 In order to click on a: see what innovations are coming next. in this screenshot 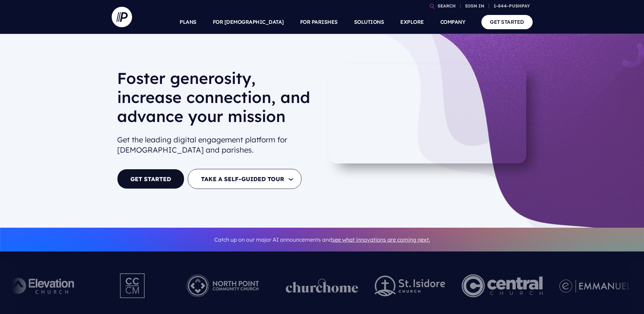, I will do `click(381, 240)`.